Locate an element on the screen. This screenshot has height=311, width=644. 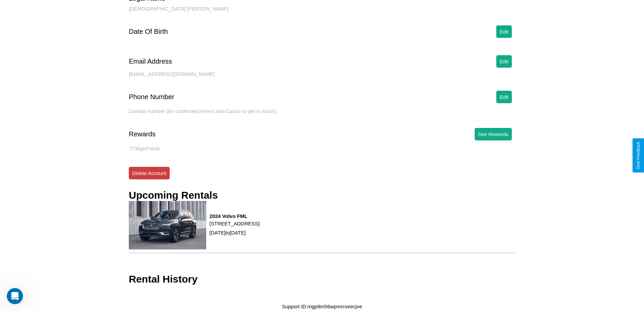
button: Delete Account is located at coordinates (149, 173).